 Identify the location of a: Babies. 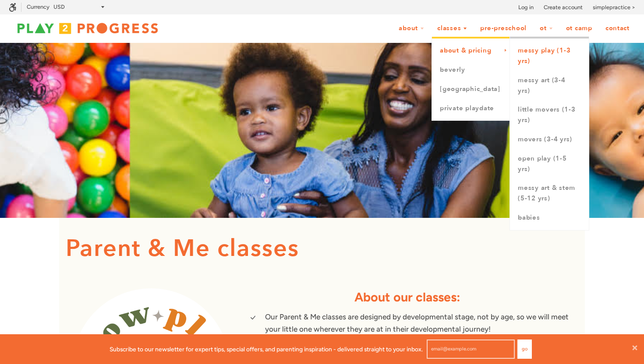
(549, 218).